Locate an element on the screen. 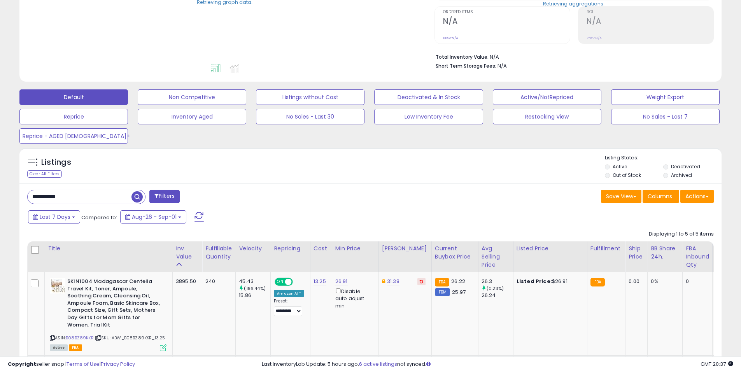 The height and width of the screenshot is (372, 741). div: Cost is located at coordinates (321, 249).